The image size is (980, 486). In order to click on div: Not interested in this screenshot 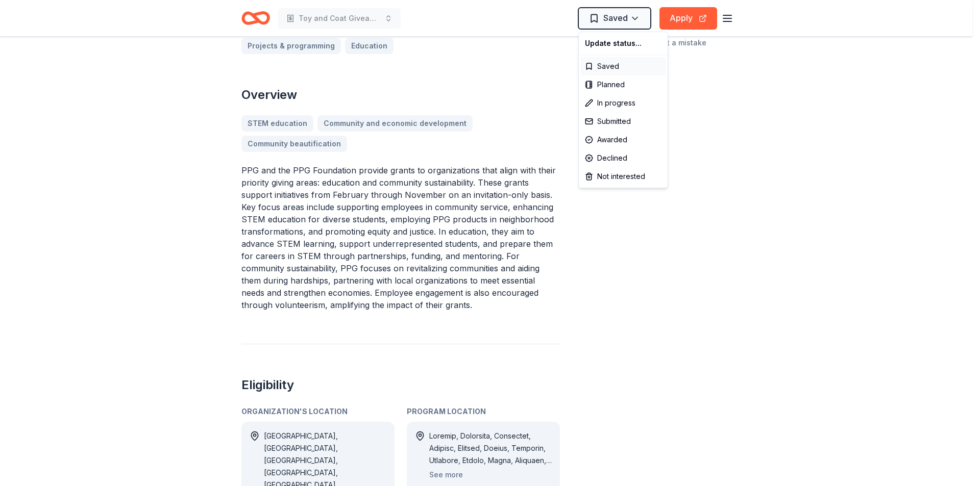, I will do `click(624, 177)`.